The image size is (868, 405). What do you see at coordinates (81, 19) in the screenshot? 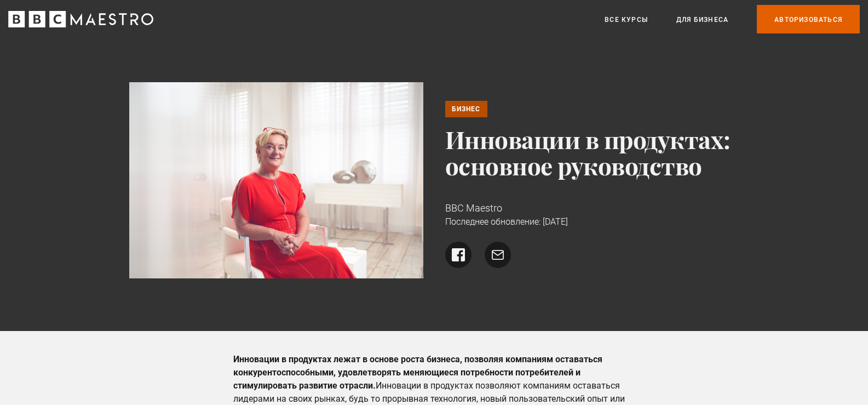
I see `a: BBC Маэстро` at bounding box center [81, 19].